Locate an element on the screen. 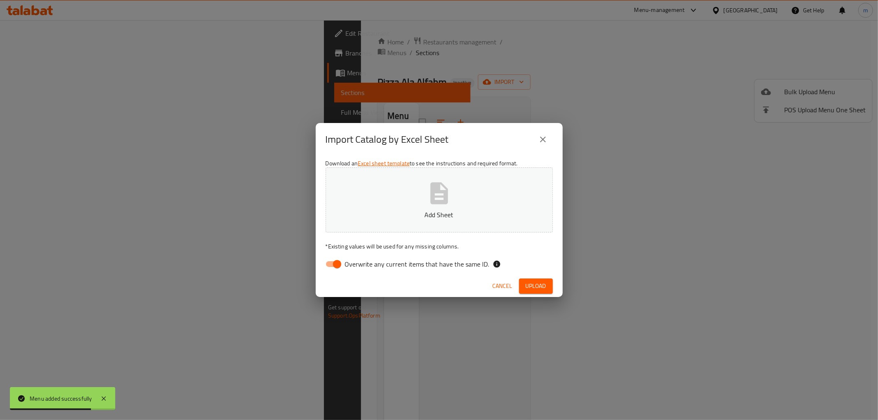 The width and height of the screenshot is (878, 420). a: Excel sheet template is located at coordinates (384, 163).